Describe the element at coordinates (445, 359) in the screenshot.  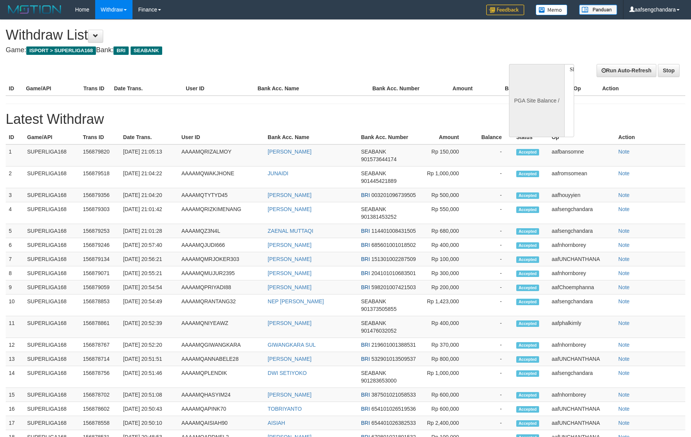
I see `td: Rp 800,000` at that location.